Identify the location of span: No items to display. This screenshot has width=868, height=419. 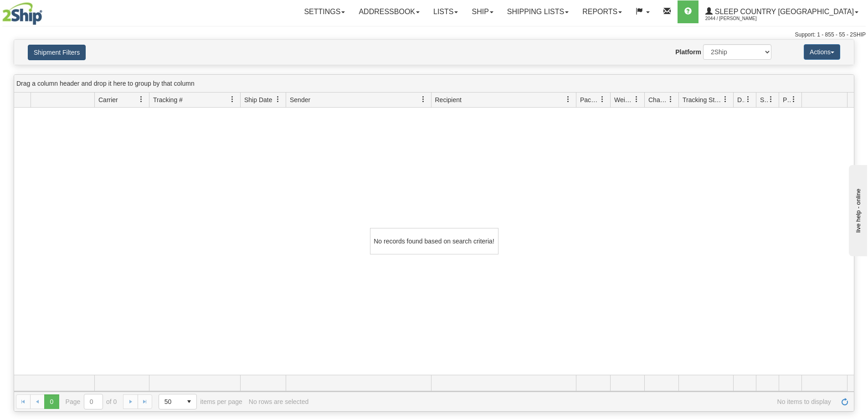
(573, 402).